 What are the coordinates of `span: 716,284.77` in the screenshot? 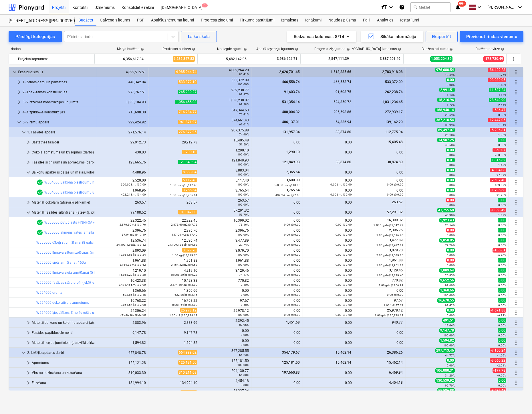 It's located at (187, 112).